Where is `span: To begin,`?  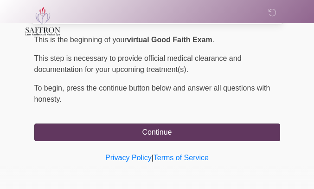 span: To begin, is located at coordinates (50, 88).